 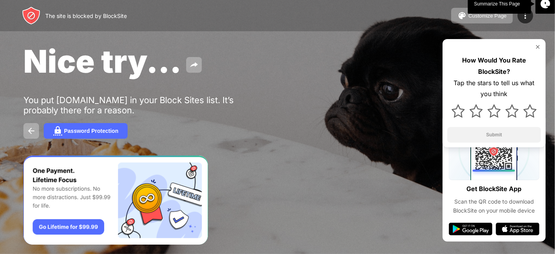 I want to click on button: Customize Page, so click(x=482, y=16).